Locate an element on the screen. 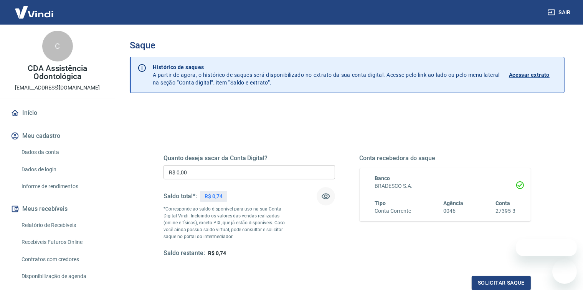 The image size is (583, 290). p: CDA Assistência Odontológica is located at coordinates (57, 73).